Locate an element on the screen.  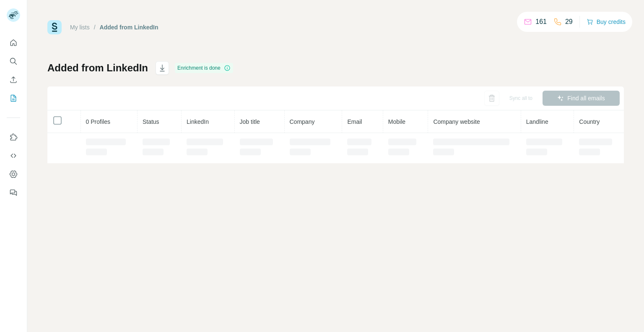
span: Mobile is located at coordinates (397, 122).